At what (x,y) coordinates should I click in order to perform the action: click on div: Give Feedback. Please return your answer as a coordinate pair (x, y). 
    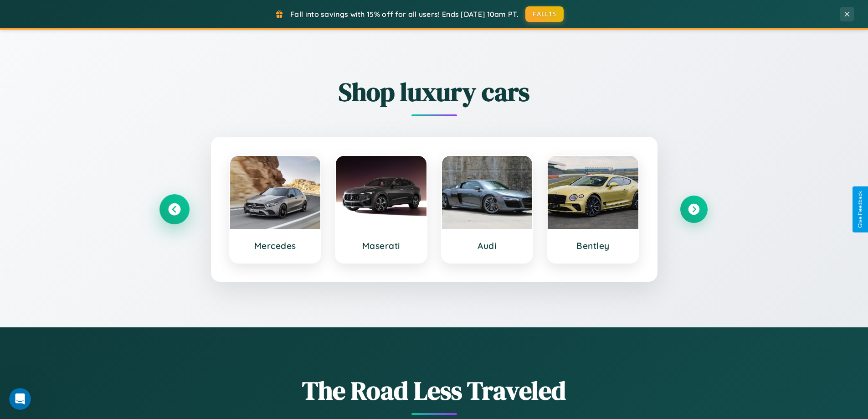
    Looking at the image, I should click on (860, 209).